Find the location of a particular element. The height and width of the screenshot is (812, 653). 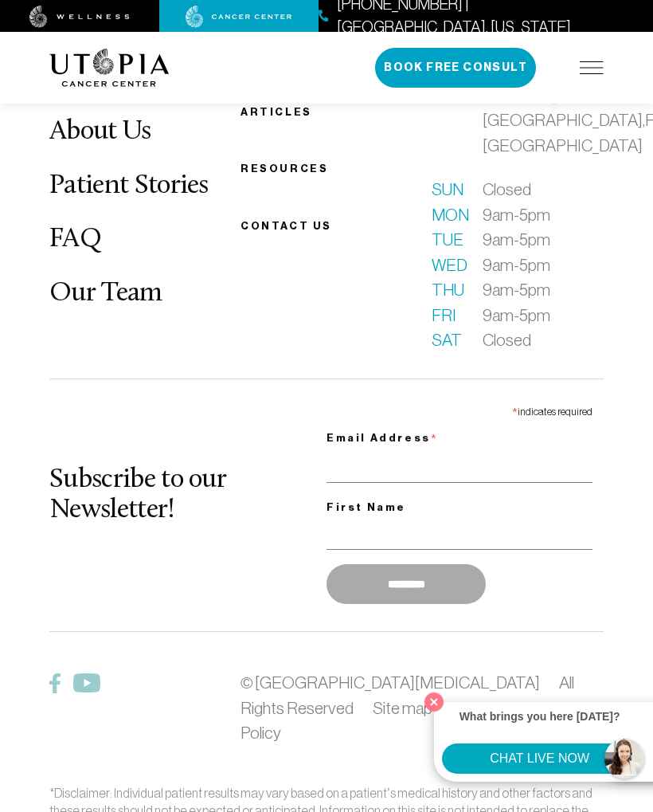

span: Tue is located at coordinates (448, 240).